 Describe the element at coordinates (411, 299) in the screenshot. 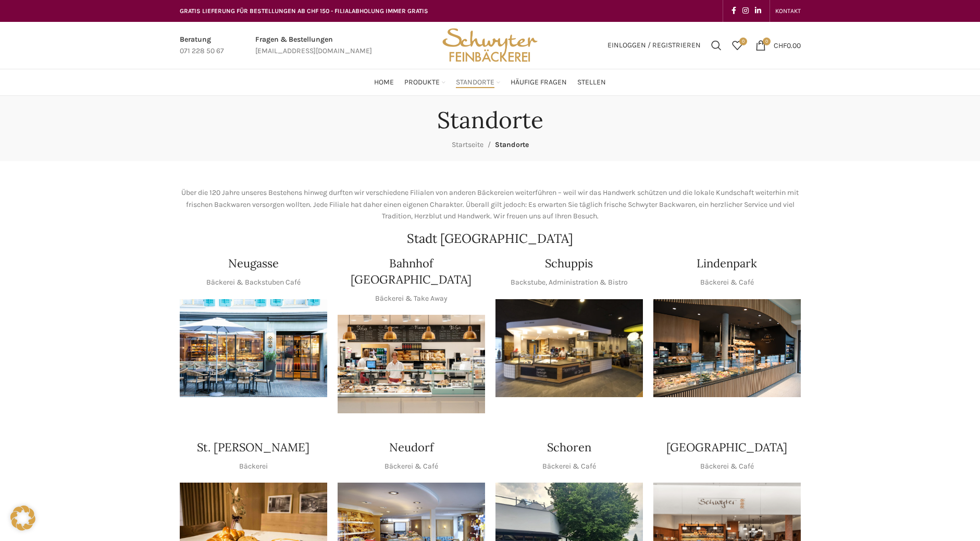

I see `p: Bäckerei & Take Away` at that location.